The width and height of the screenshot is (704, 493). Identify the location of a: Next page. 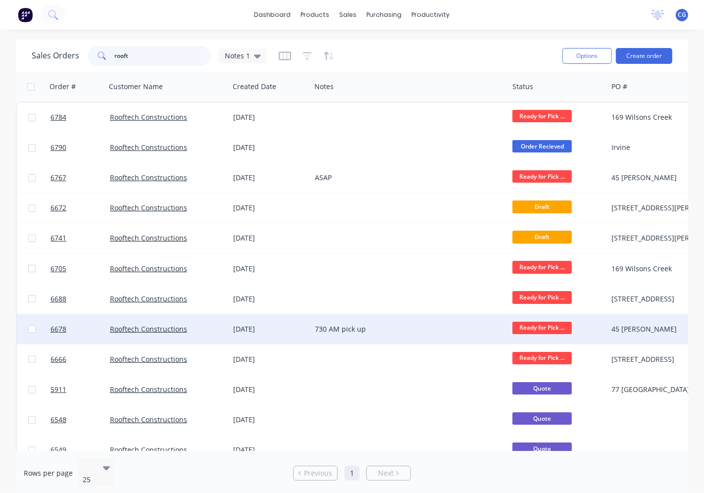
(389, 474).